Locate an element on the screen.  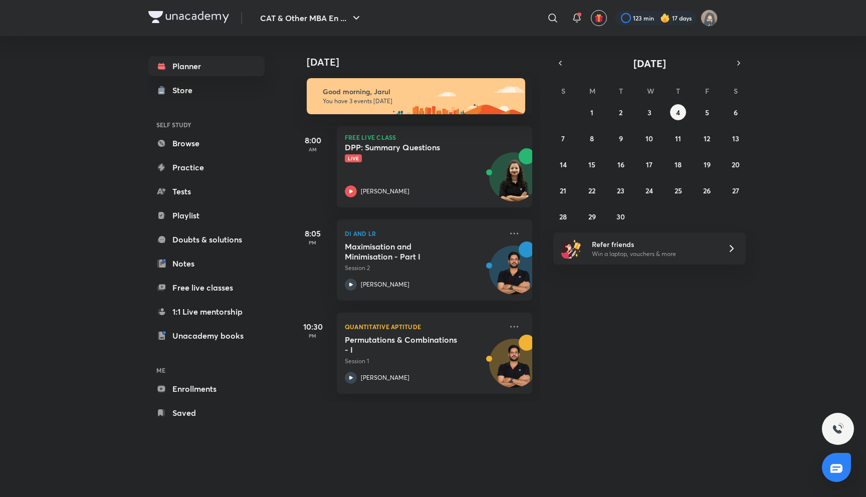
button: September 12, 2025 is located at coordinates (707, 138).